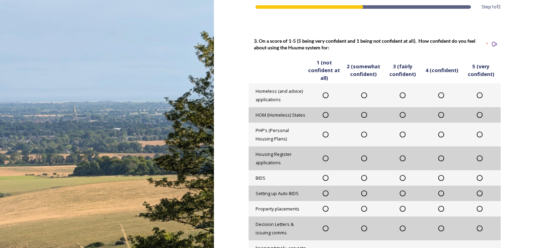 The width and height of the screenshot is (535, 248). Describe the element at coordinates (363, 70) in the screenshot. I see `span: 2 (somewhat confident)` at that location.